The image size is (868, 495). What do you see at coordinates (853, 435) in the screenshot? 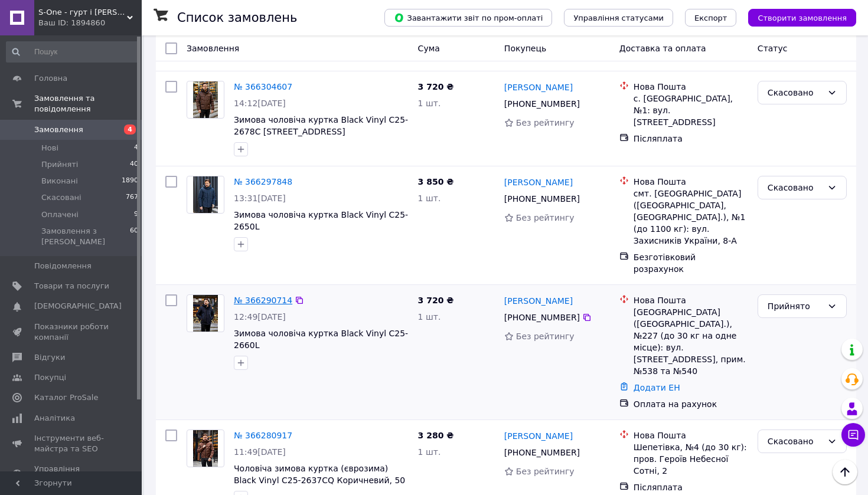
I see `button: Чат з покупцем` at bounding box center [853, 435].